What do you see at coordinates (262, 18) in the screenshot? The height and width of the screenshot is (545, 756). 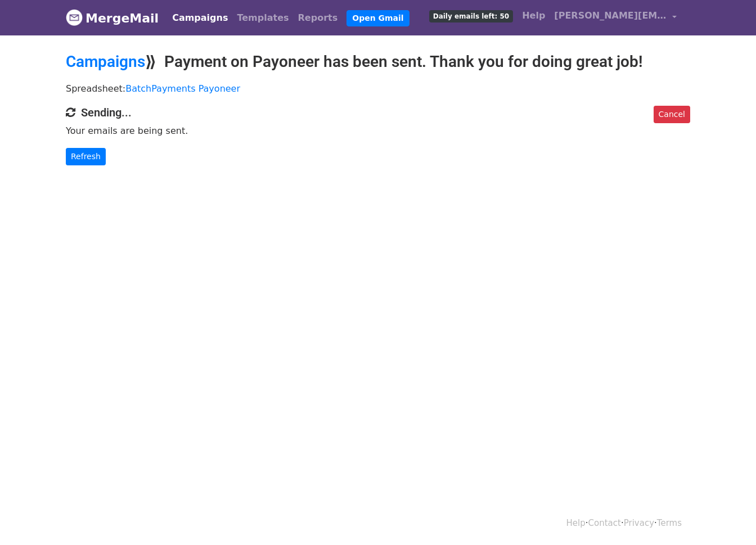 I see `a: Templates` at bounding box center [262, 18].